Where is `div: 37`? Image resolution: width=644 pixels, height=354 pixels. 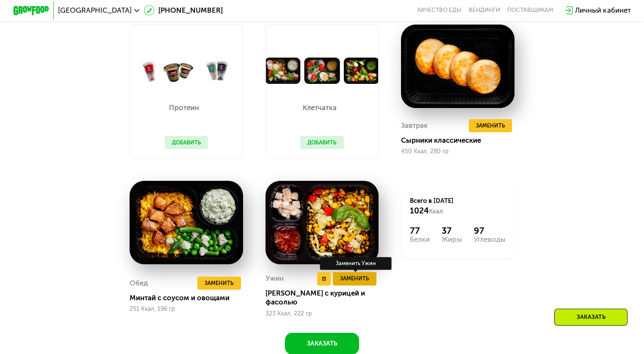
div: 37 is located at coordinates (451, 230).